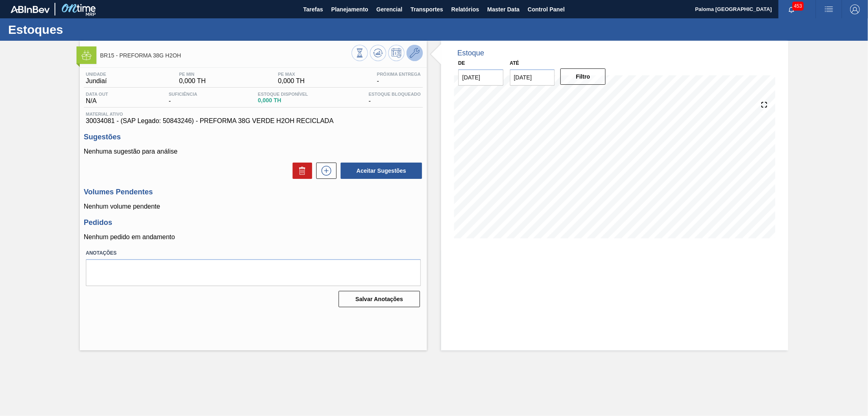 This screenshot has height=416, width=868. What do you see at coordinates (461, 63) in the screenshot?
I see `label: De` at bounding box center [461, 63].